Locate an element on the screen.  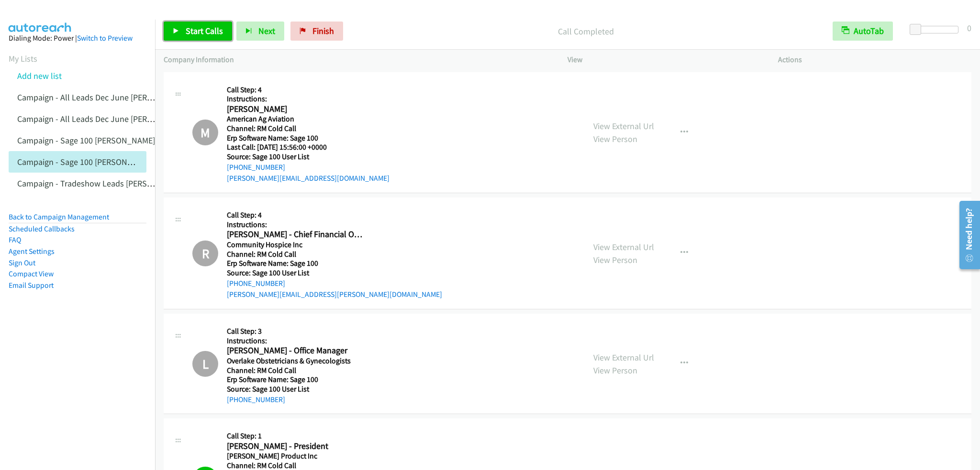
button: Next is located at coordinates (260, 31).